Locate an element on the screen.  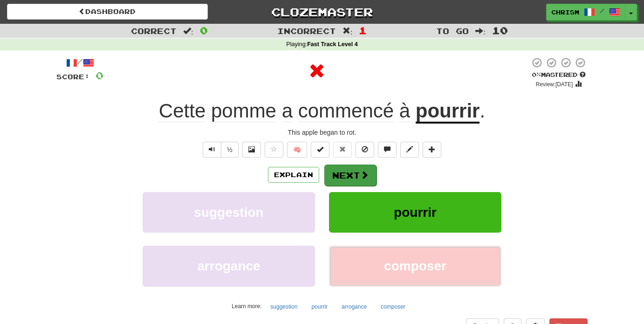
small: Learn more: is located at coordinates (246, 306).